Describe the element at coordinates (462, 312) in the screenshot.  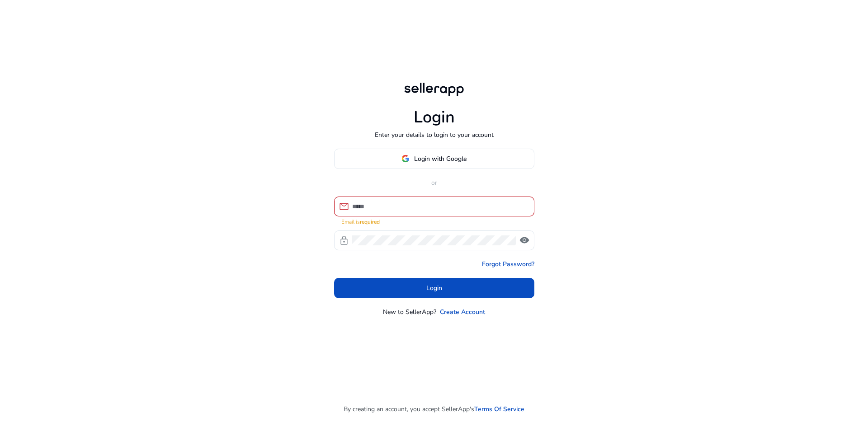
I see `a: Create Account` at that location.